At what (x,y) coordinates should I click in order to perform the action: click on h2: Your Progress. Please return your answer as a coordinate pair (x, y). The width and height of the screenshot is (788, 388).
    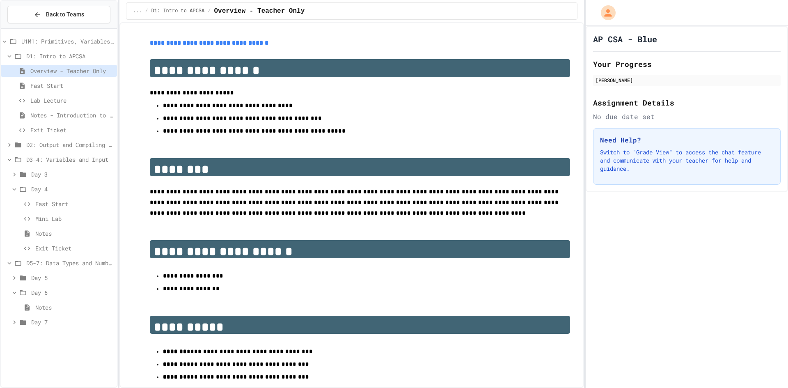
    Looking at the image, I should click on (687, 64).